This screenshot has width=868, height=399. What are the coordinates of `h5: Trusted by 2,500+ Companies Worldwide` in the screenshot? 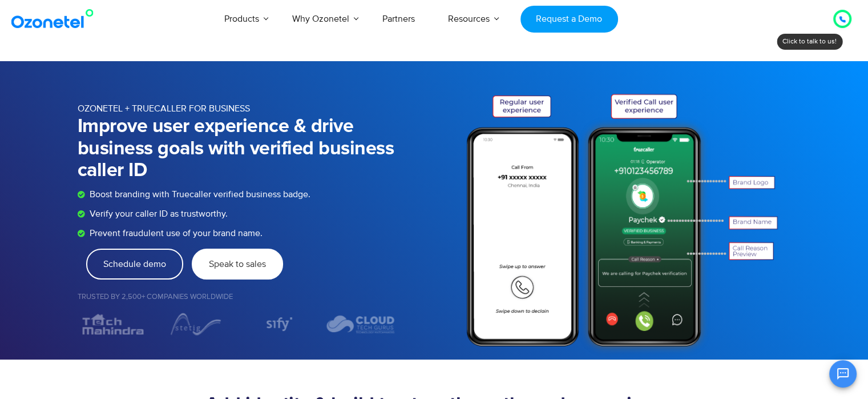 It's located at (237, 296).